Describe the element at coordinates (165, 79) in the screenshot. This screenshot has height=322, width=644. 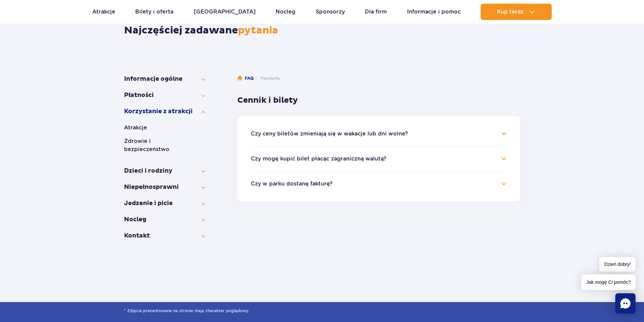
I see `button: Informacje ogólne` at that location.